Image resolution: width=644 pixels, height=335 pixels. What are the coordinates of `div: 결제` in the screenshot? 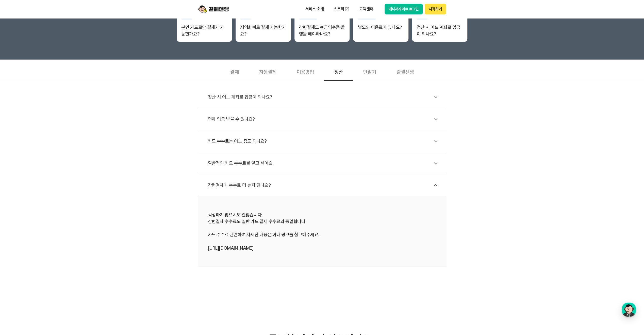 It's located at (235, 71).